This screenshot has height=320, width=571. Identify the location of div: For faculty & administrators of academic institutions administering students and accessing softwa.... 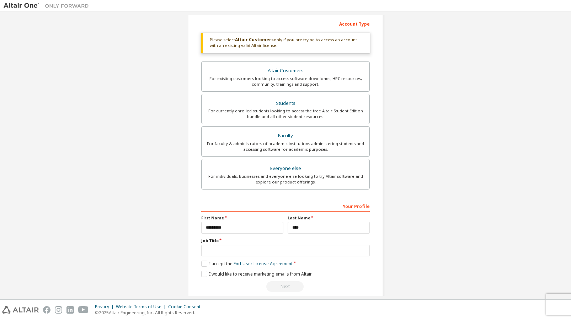
(286, 146).